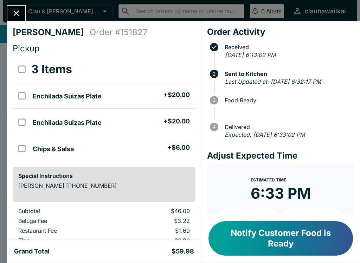  What do you see at coordinates (104, 176) in the screenshot?
I see `h6: Special Instructions` at bounding box center [104, 176].